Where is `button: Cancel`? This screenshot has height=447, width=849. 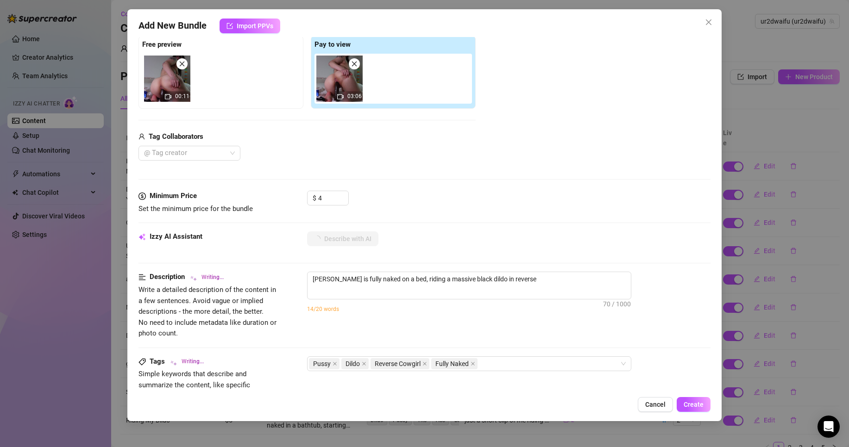 button: Cancel is located at coordinates (655, 405).